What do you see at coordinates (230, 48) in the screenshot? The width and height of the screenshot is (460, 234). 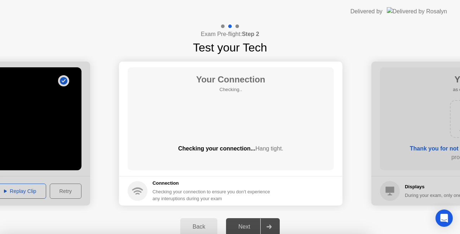 I see `h1: Test your Tech` at bounding box center [230, 48].